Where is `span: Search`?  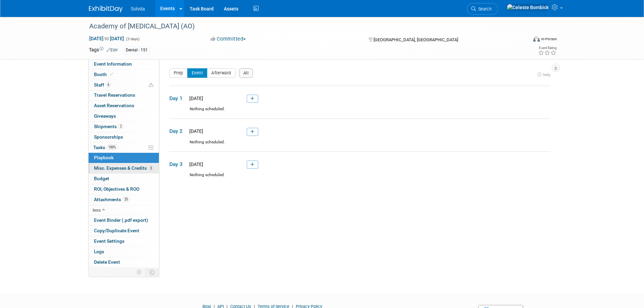
span: Search is located at coordinates (484, 8).